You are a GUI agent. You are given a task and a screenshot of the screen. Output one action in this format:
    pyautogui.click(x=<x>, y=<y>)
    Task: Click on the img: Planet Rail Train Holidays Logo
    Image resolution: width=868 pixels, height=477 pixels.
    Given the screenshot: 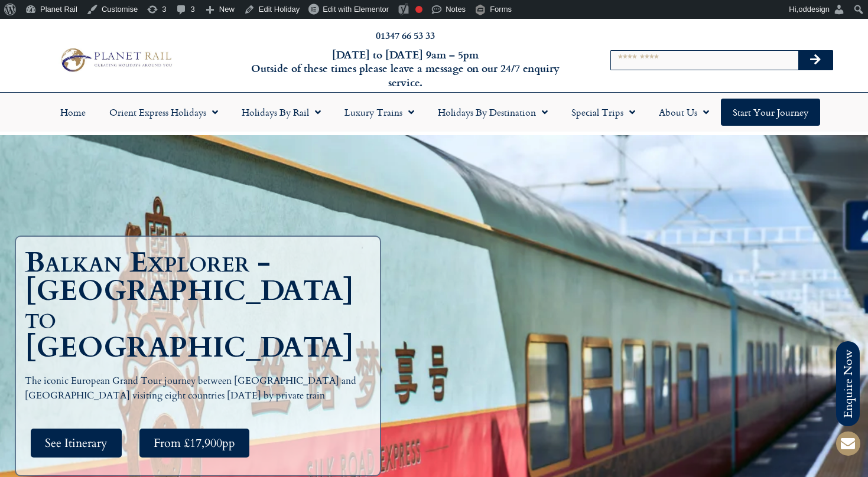 What is the action you would take?
    pyautogui.click(x=115, y=59)
    